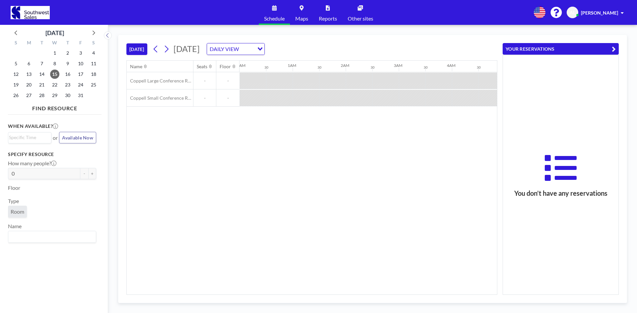 The image size is (637, 313). What do you see at coordinates (224, 49) in the screenshot?
I see `span: DAILY VIEW` at bounding box center [224, 49].